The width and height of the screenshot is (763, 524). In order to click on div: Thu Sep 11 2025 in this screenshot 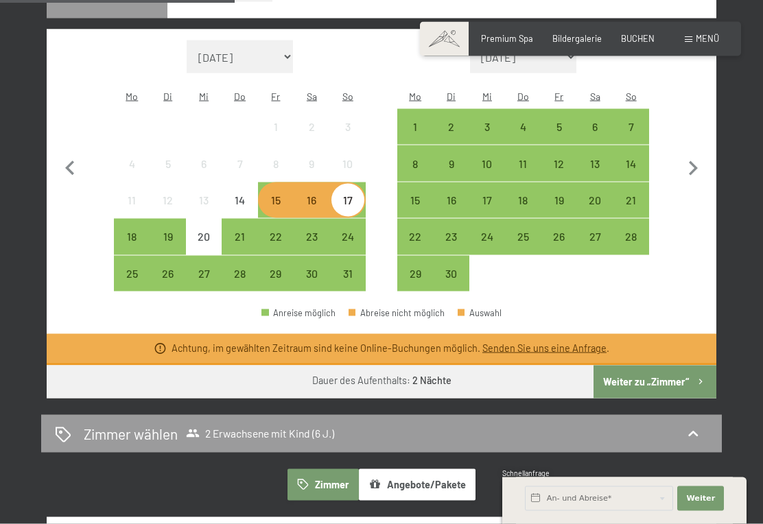, I will do `click(523, 163)`.